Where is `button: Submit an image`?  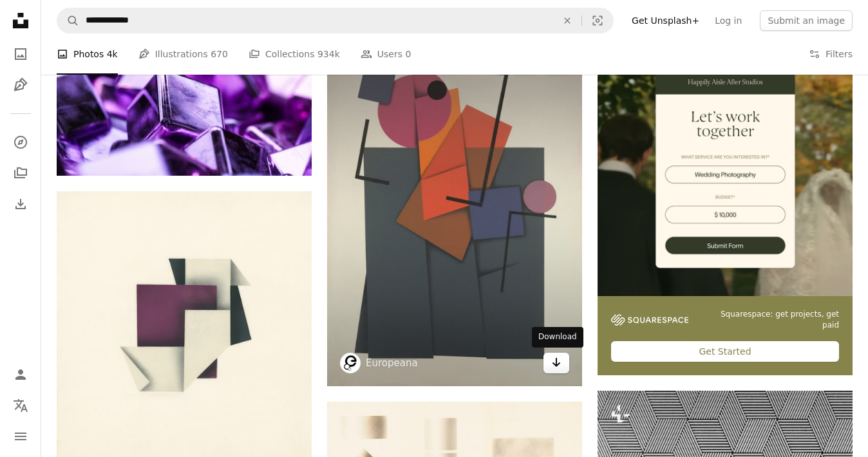 button: Submit an image is located at coordinates (806, 21).